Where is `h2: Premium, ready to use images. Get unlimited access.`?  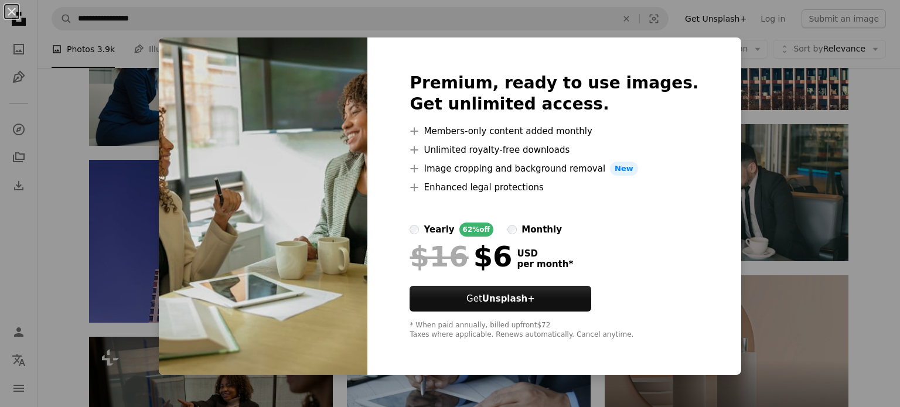 h2: Premium, ready to use images. Get unlimited access. is located at coordinates (553, 94).